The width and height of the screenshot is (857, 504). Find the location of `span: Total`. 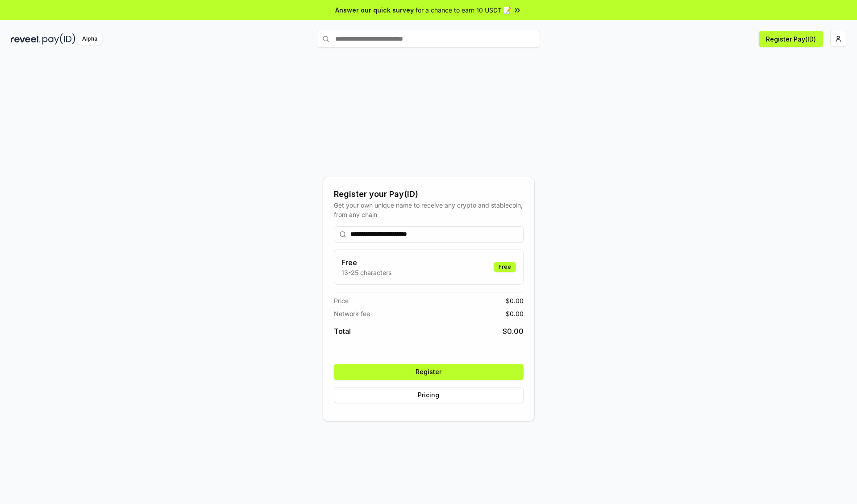

span: Total is located at coordinates (343, 331).